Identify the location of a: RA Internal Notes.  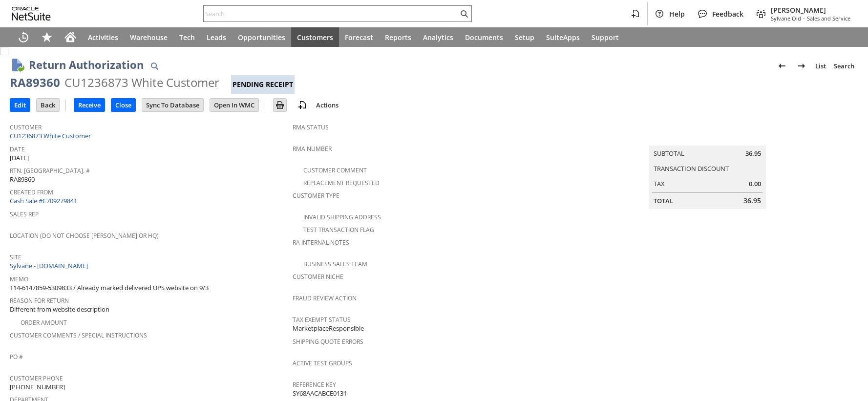
(321, 242).